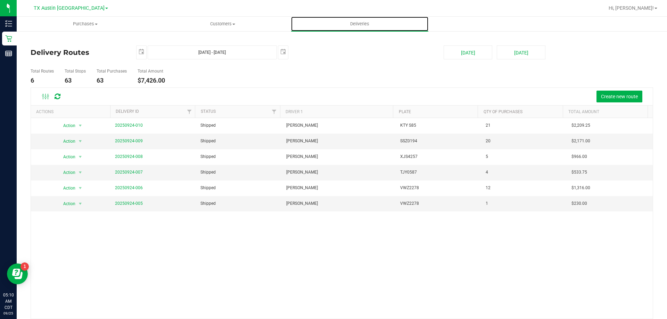 This screenshot has height=319, width=667. I want to click on a: Plate, so click(405, 112).